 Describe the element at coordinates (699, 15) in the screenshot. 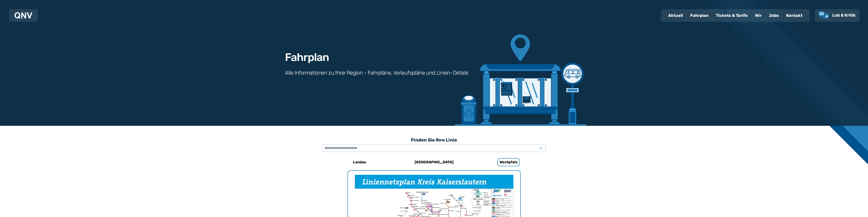

I see `div: Fahrplan` at that location.